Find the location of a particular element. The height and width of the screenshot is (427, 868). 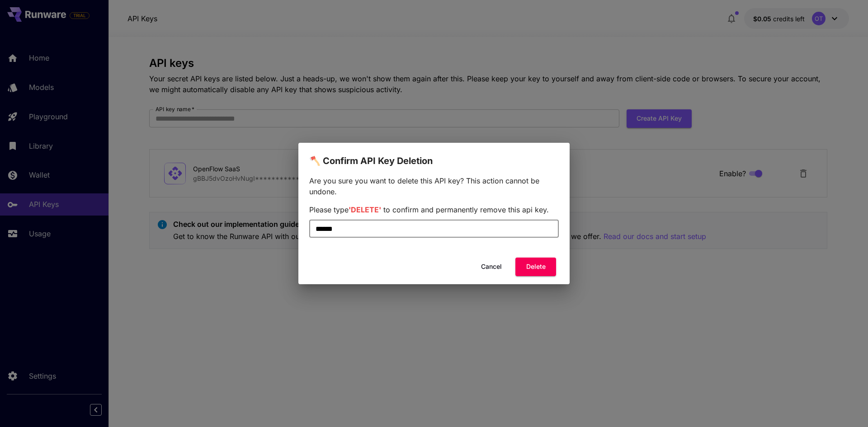

h2: 🪓 Confirm API Key Deletion is located at coordinates (434, 155).